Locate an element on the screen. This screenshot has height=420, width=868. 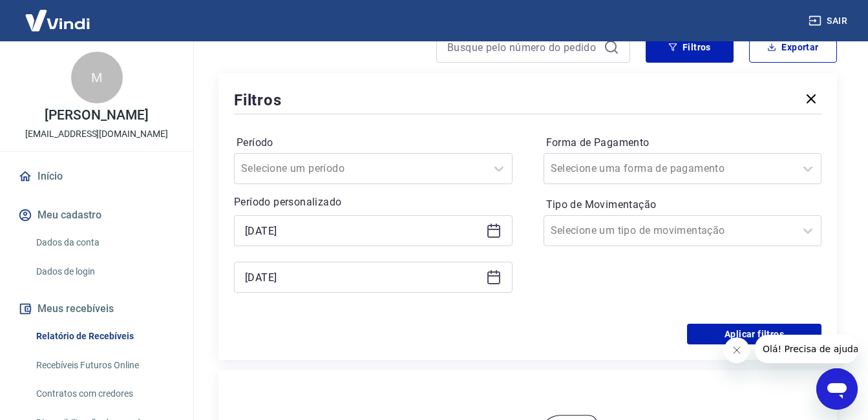
a: Início is located at coordinates (96, 176).